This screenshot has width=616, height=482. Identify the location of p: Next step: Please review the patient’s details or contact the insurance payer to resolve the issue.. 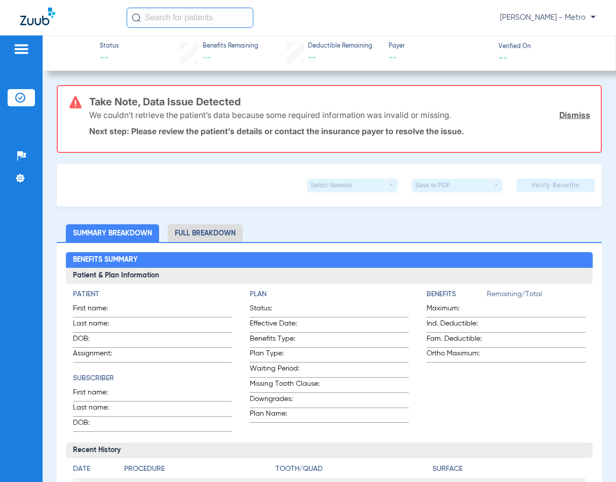
(339, 131).